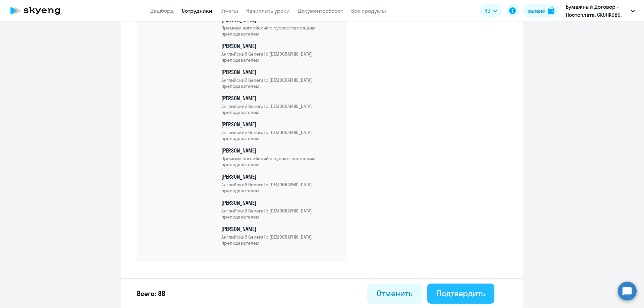  I want to click on a: Начислить уроки, so click(268, 11).